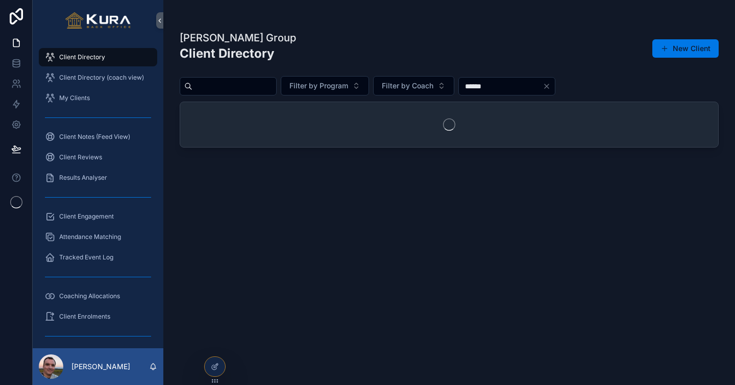  What do you see at coordinates (98, 296) in the screenshot?
I see `a: Coaching Allocations` at bounding box center [98, 296].